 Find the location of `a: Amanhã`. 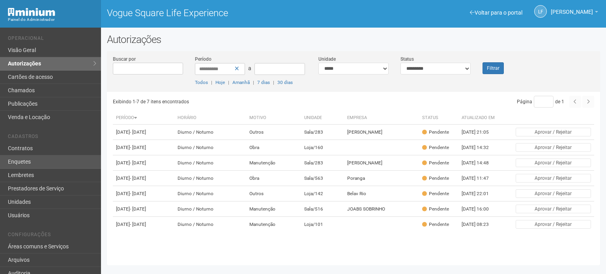

a: Amanhã is located at coordinates (241, 82).